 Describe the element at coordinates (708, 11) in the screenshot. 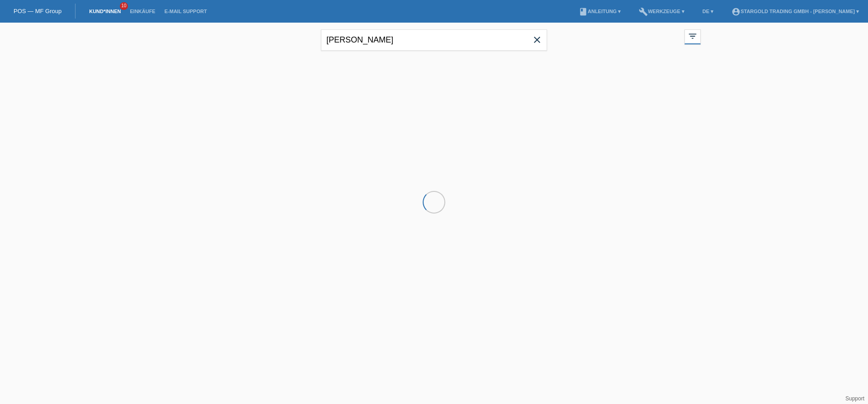

I see `a: DE ▾` at that location.